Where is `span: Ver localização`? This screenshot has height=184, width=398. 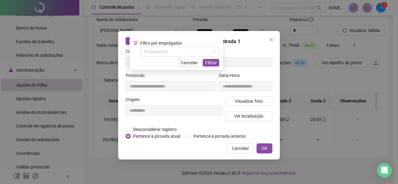
span: Ver localização is located at coordinates (249, 116).